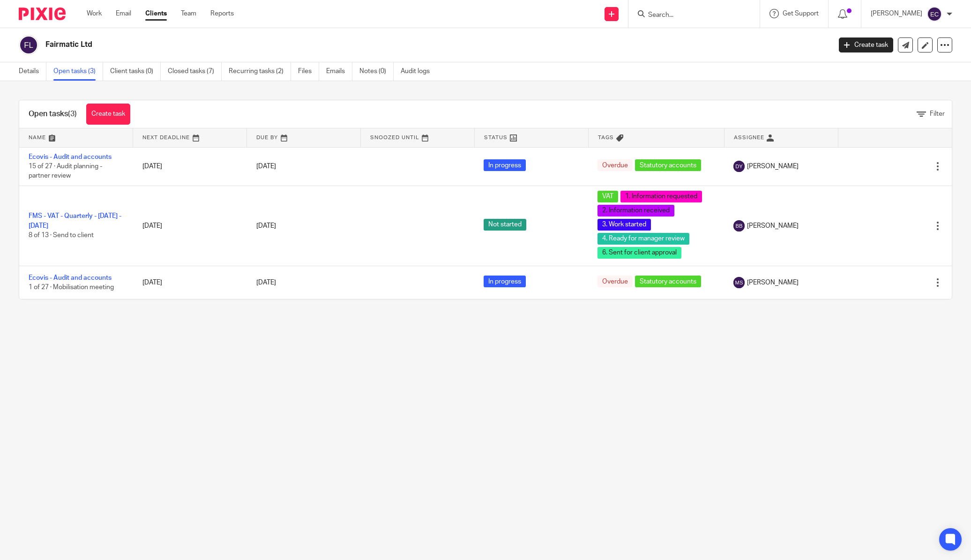 This screenshot has width=971, height=560. Describe the element at coordinates (53, 114) in the screenshot. I see `h1: Open tasks` at that location.